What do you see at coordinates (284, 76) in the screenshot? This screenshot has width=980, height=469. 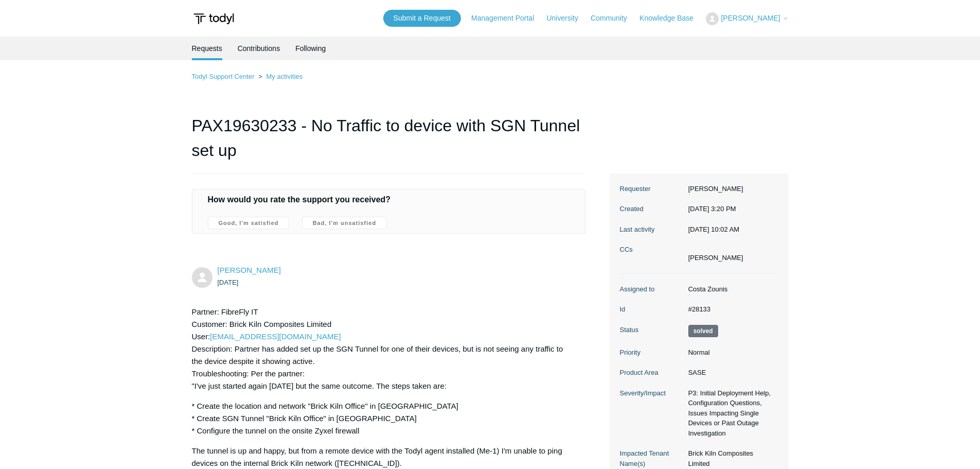 I see `a: My activities` at bounding box center [284, 76].